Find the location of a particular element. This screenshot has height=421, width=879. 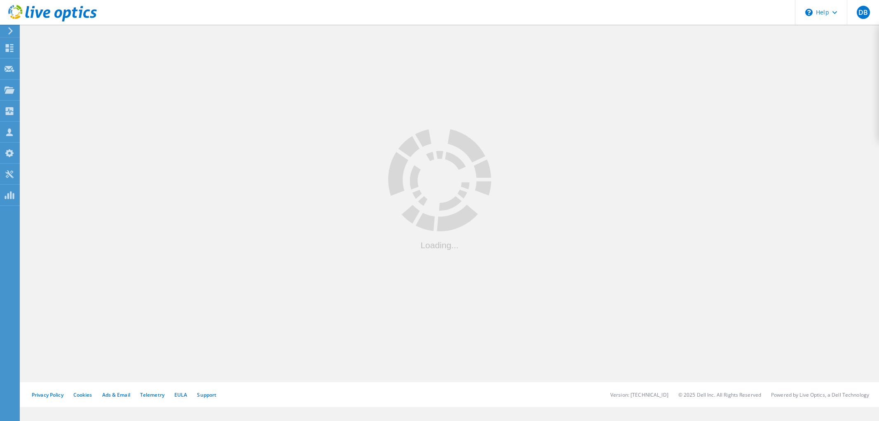

li: © 2025 Dell Inc. All Rights Reserved is located at coordinates (720, 395).